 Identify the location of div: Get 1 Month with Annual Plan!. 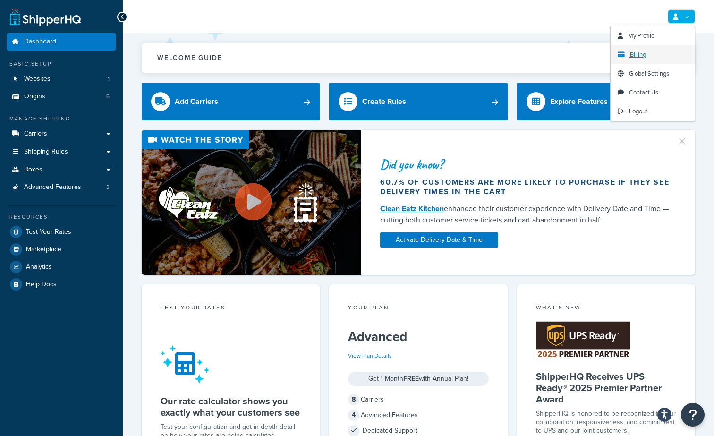
(418, 379).